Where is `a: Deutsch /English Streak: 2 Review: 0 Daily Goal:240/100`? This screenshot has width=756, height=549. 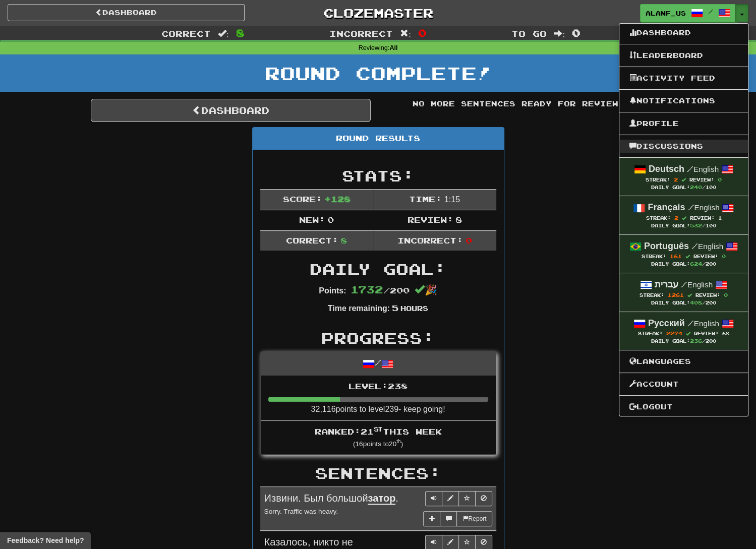
a: Deutsch /English Streak: 2 Review: 0 Daily Goal:240/100 is located at coordinates (683, 177).